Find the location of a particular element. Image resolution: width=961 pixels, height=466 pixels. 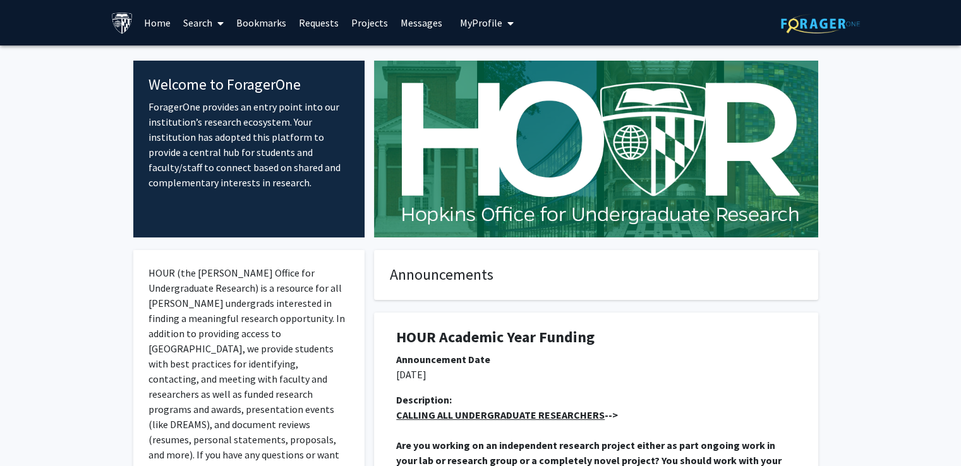

u: CALLING ALL UNDERGRADUATE RESEARCHERS is located at coordinates (500, 415).